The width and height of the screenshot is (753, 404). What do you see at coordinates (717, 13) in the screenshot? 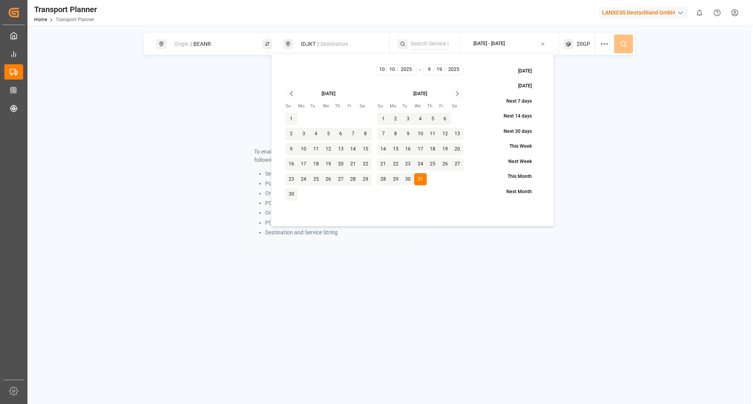
I see `button: Help Center` at bounding box center [717, 13].